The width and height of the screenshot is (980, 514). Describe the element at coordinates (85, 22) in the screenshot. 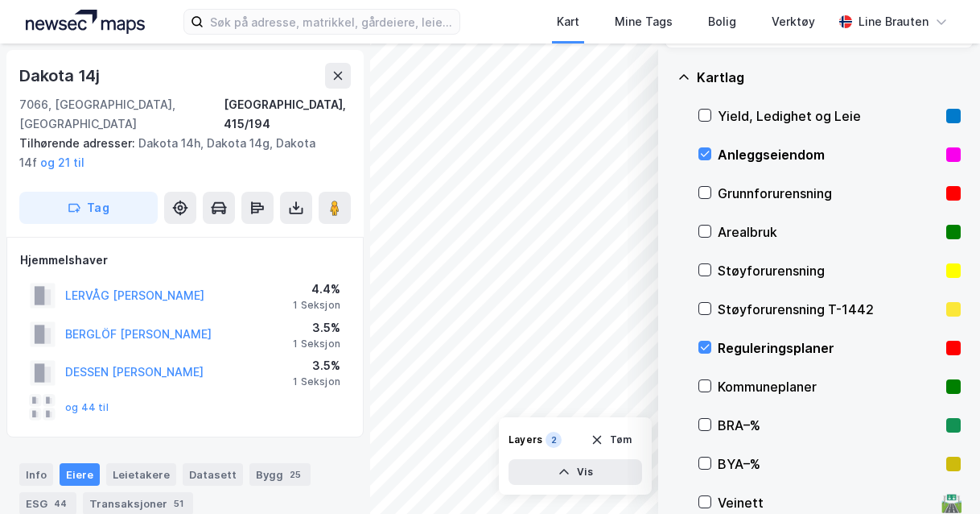

I see `img: logo.a4113a55bc3d86da70a041830d287a7e.svg` at that location.